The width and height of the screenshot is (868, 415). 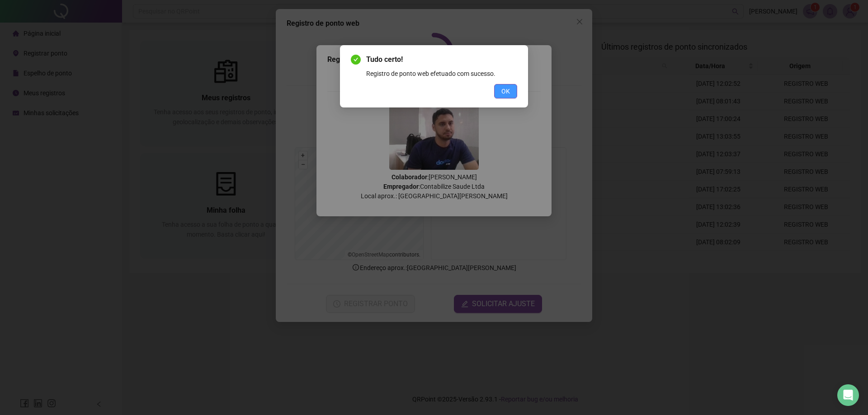 I want to click on div: Open Intercom Messenger, so click(x=848, y=395).